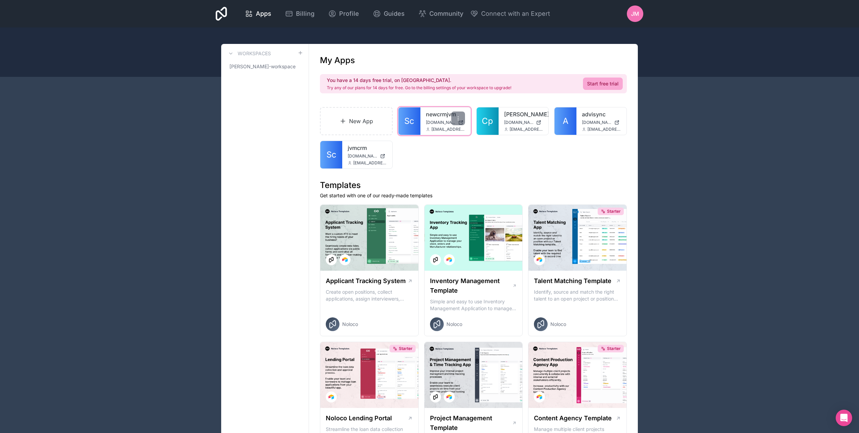  What do you see at coordinates (305, 14) in the screenshot?
I see `span: Billing` at bounding box center [305, 14].